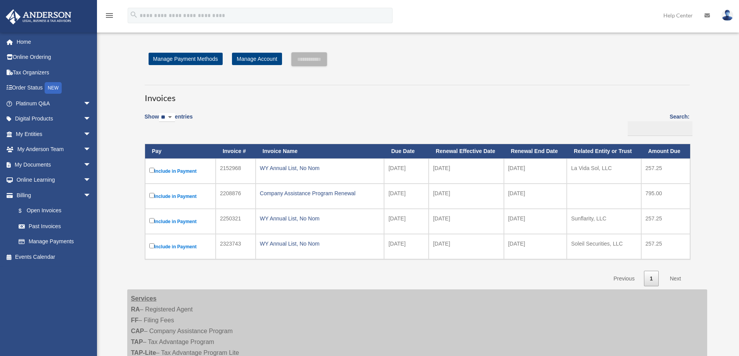 The height and width of the screenshot is (356, 739). What do you see at coordinates (137, 342) in the screenshot?
I see `strong: TAP` at bounding box center [137, 342].